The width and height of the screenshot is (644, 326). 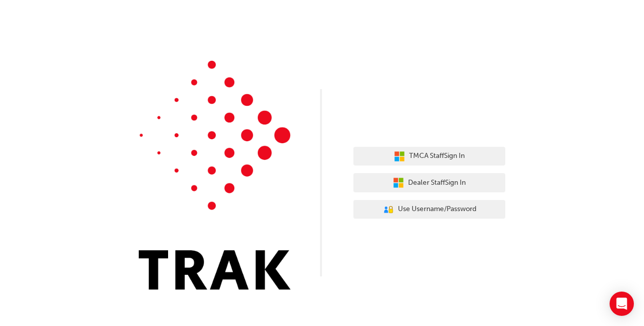 What do you see at coordinates (429, 210) in the screenshot?
I see `button: Use Username/Password` at bounding box center [429, 210].